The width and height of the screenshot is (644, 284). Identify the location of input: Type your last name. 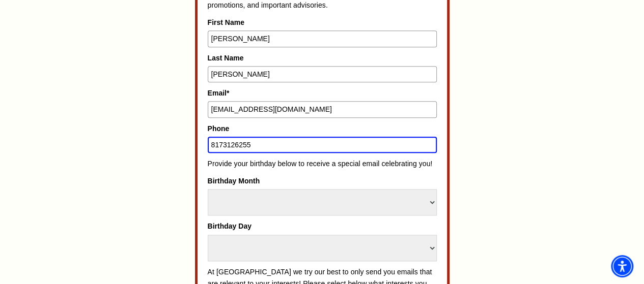
(322, 74).